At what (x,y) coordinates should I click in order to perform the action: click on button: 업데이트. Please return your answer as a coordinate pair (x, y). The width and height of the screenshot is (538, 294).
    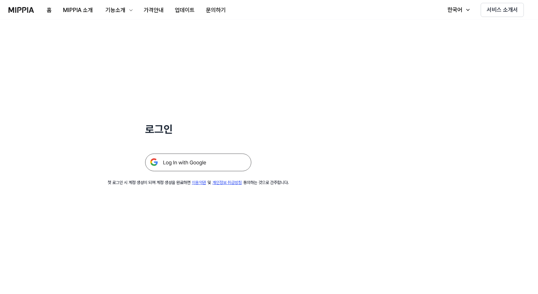
    Looking at the image, I should click on (185, 10).